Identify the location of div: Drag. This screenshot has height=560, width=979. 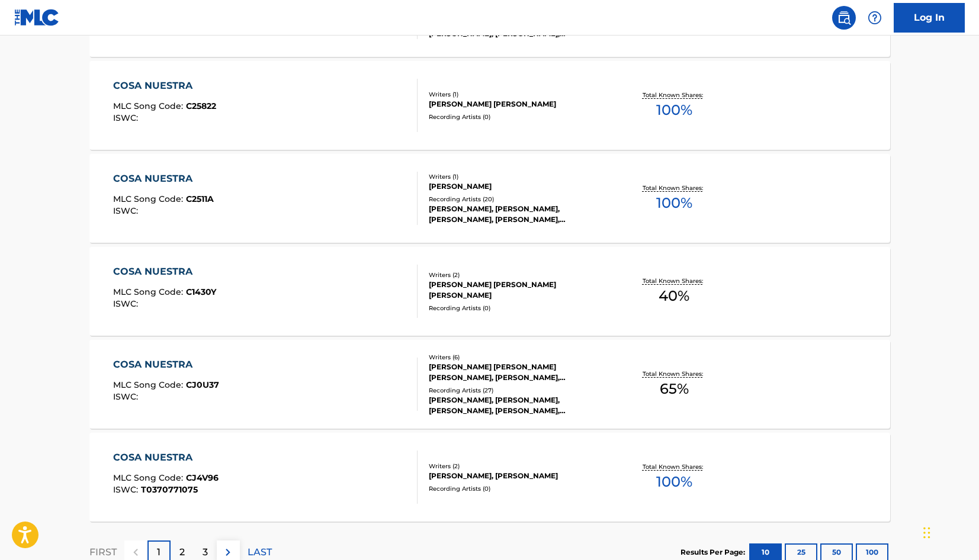
(927, 533).